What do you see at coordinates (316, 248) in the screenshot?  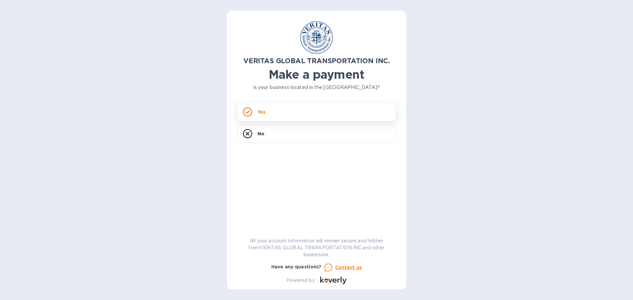 I see `p: All your account information will remain secure and hidden from VERITAS GLOBAL TRANSPORTATION INC...` at bounding box center [316, 248].